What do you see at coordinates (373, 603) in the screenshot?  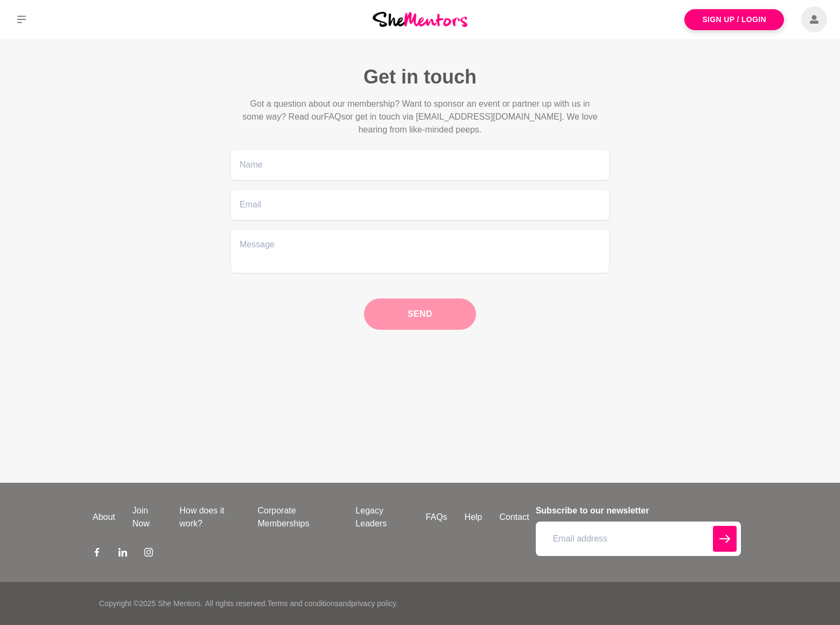 I see `a: privacy policy` at bounding box center [373, 603].